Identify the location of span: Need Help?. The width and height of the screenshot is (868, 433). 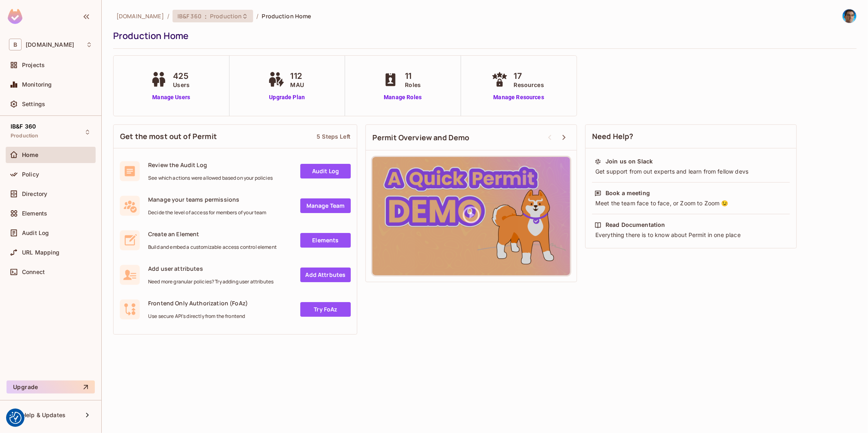
(613, 136).